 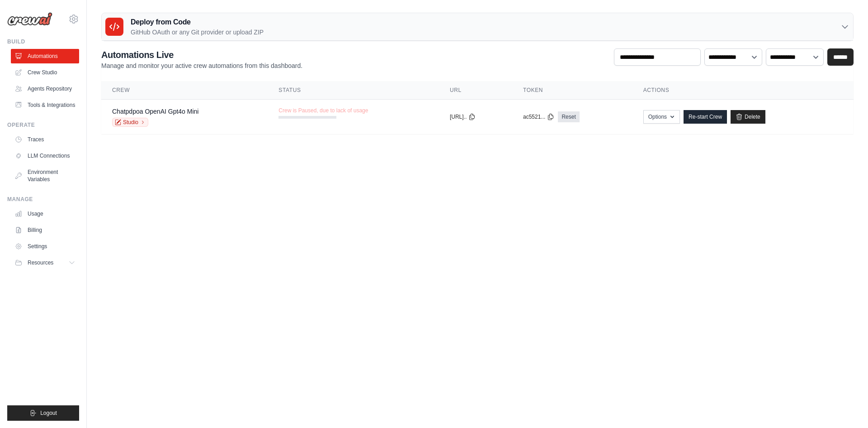 What do you see at coordinates (130, 122) in the screenshot?
I see `a: Studio` at bounding box center [130, 122].